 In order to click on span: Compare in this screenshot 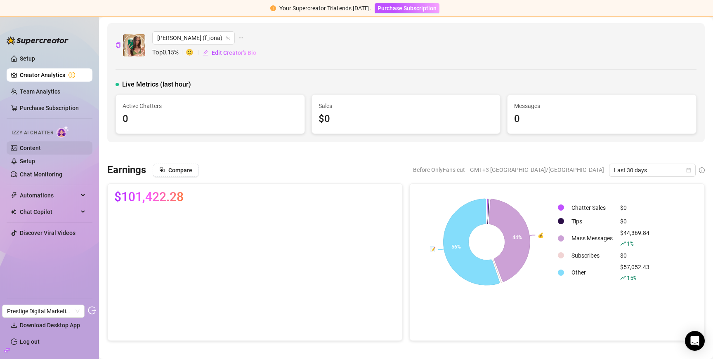, I will do `click(180, 170)`.